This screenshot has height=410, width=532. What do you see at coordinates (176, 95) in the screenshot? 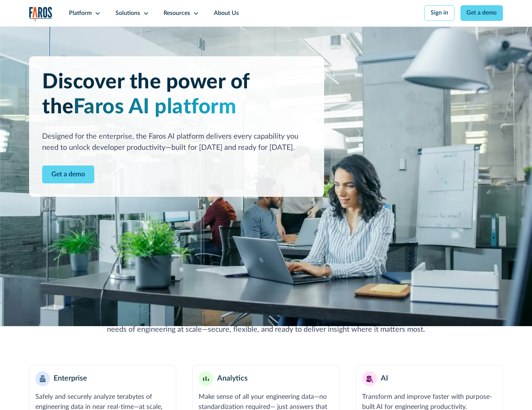
I see `h1: Discover the power of the` at bounding box center [176, 95].